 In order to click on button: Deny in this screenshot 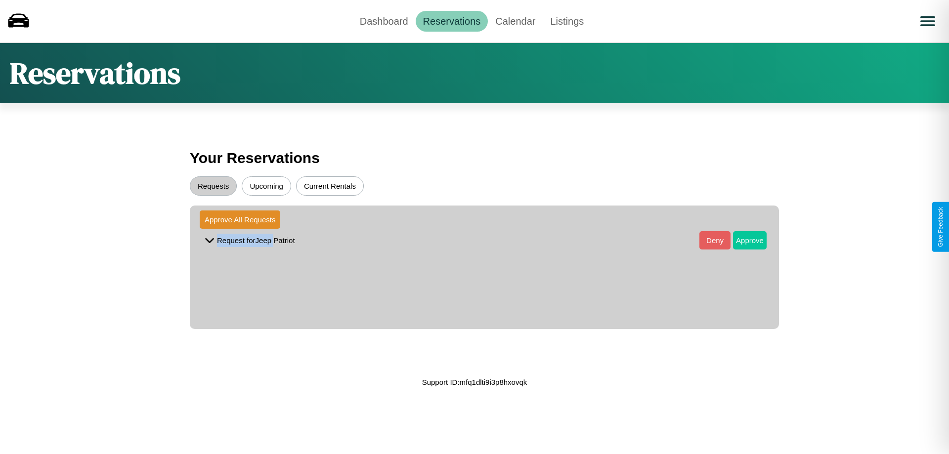, I will do `click(715, 240)`.